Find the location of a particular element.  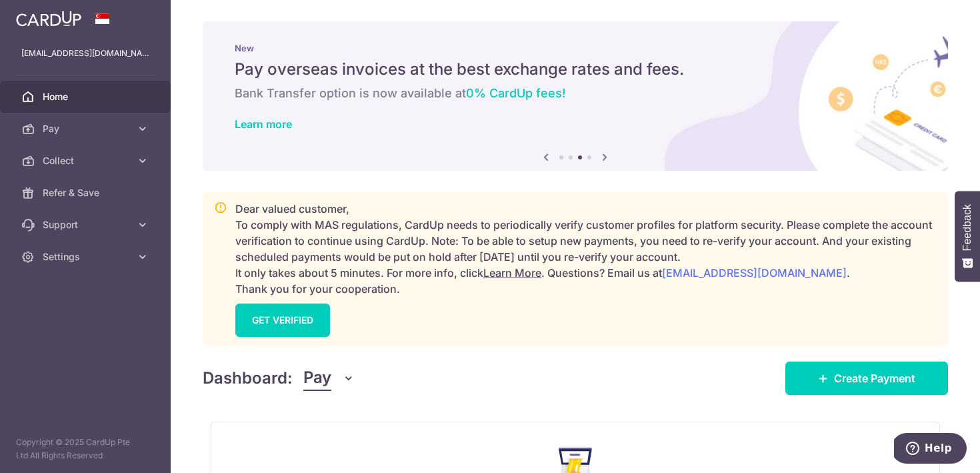

button: Pay is located at coordinates (329, 378).